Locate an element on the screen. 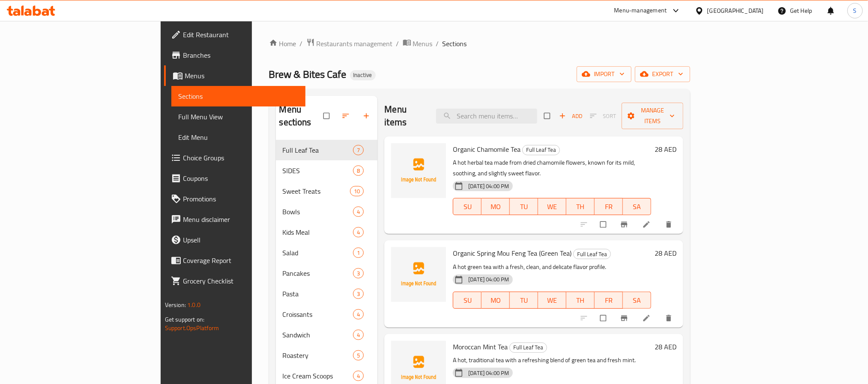 Image resolution: width=868 pixels, height=384 pixels. span: Pancakes is located at coordinates (318, 273).